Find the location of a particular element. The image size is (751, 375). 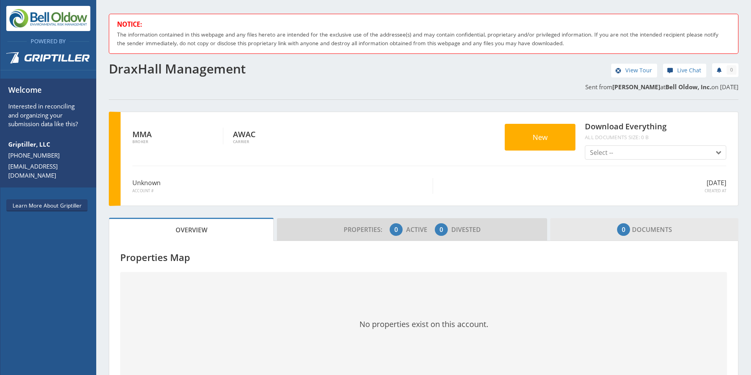

div: Select -- is located at coordinates (655, 152).